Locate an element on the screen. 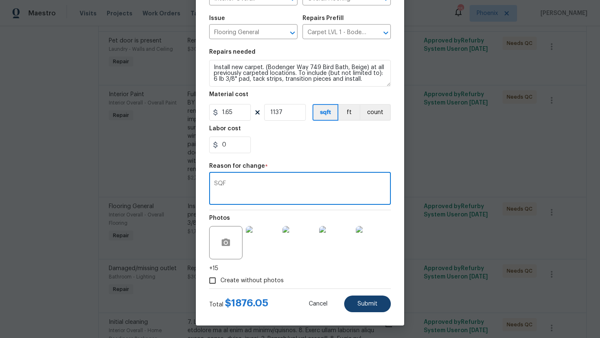  span: +15 is located at coordinates (214, 269).